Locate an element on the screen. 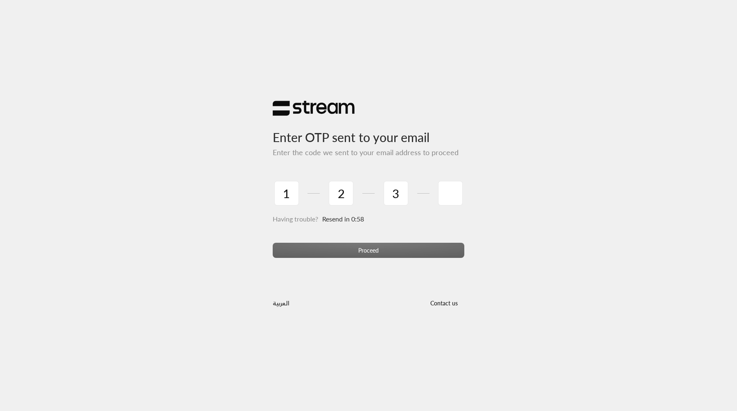  a: Contact us is located at coordinates (444, 303).